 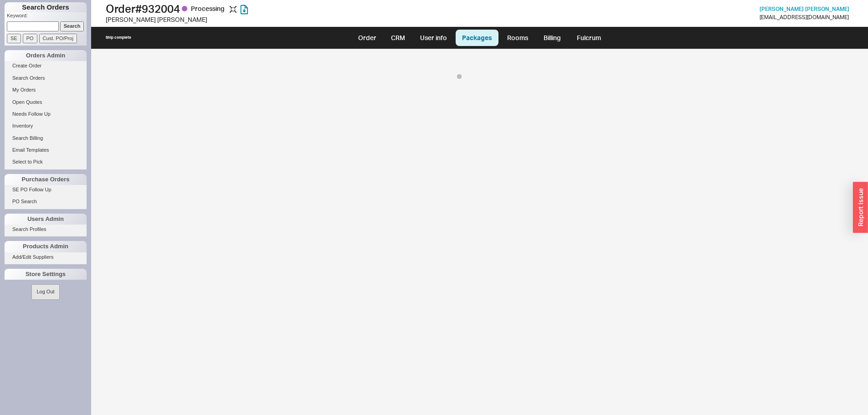 I want to click on input: PO, so click(x=30, y=38).